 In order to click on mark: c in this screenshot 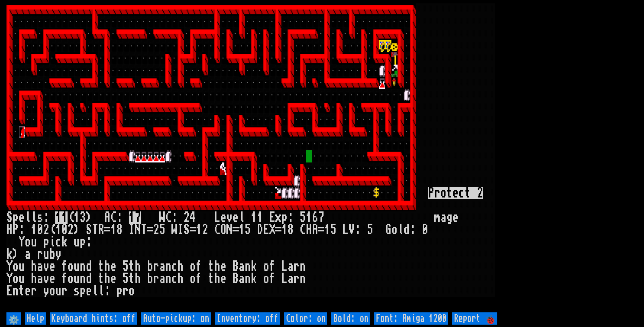, I will do `click(462, 193)`.